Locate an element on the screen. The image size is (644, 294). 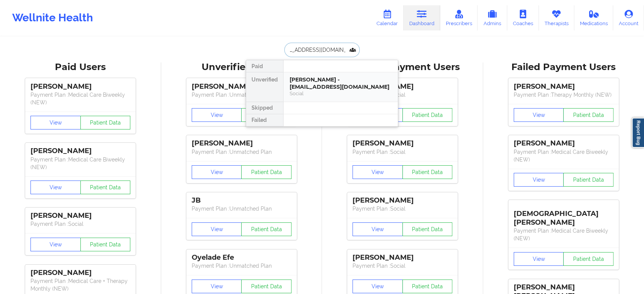
div: Unverified Users is located at coordinates (242, 67).